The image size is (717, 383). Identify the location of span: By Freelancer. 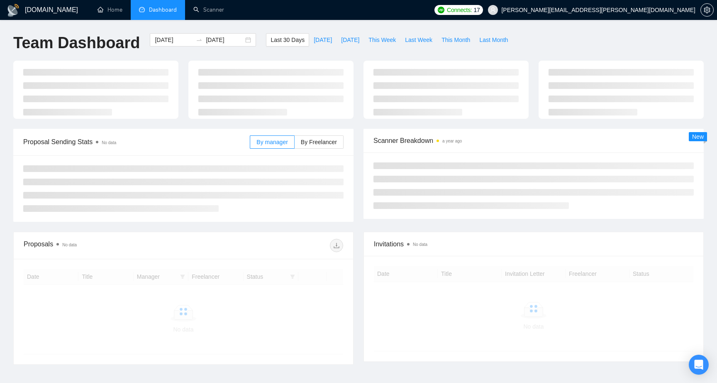
(319, 142).